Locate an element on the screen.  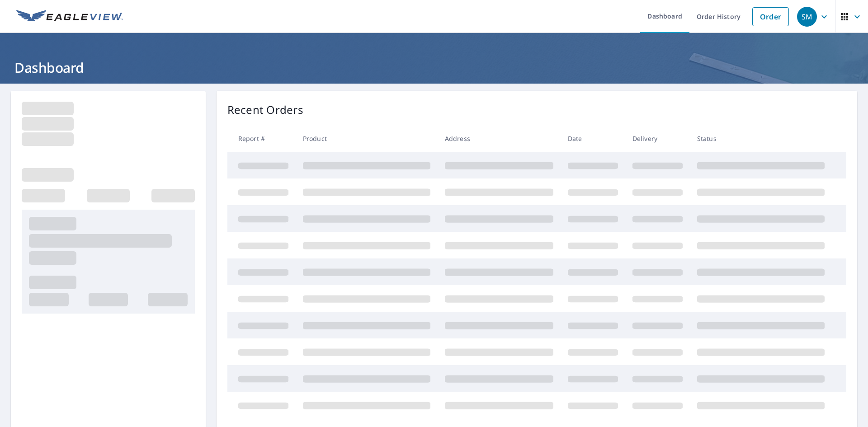
th: Date is located at coordinates (592, 139).